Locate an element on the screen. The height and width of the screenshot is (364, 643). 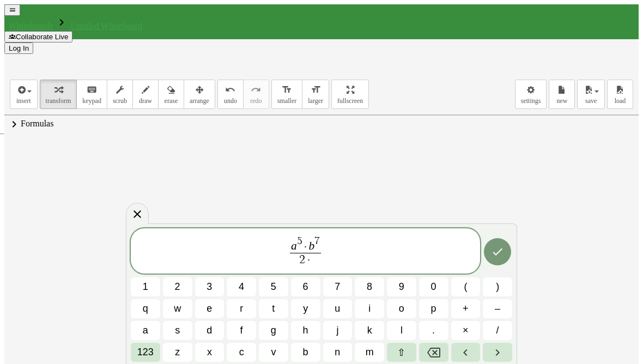
span: e is located at coordinates (210, 308).